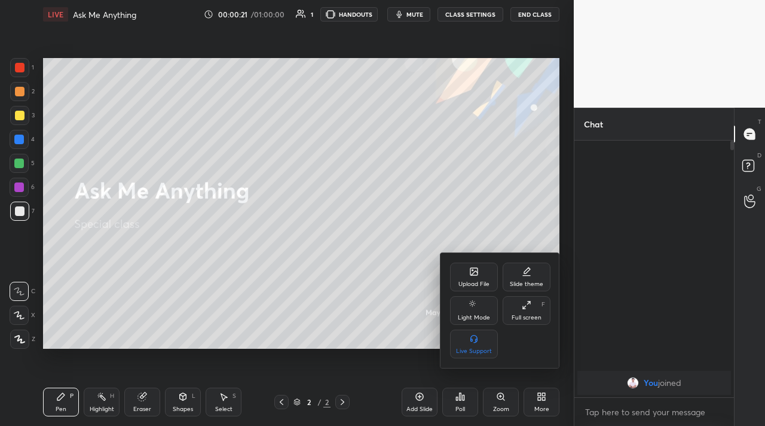 The image size is (765, 426). What do you see at coordinates (527, 284) in the screenshot?
I see `div: Slide theme` at bounding box center [527, 284].